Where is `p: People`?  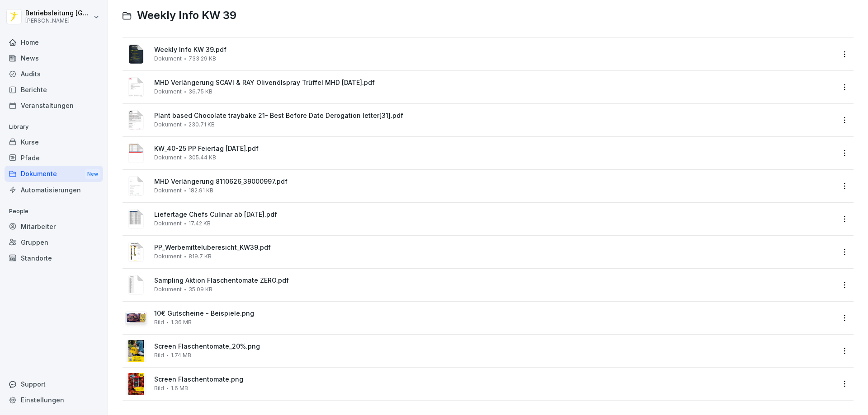 p: People is located at coordinates (54, 212).